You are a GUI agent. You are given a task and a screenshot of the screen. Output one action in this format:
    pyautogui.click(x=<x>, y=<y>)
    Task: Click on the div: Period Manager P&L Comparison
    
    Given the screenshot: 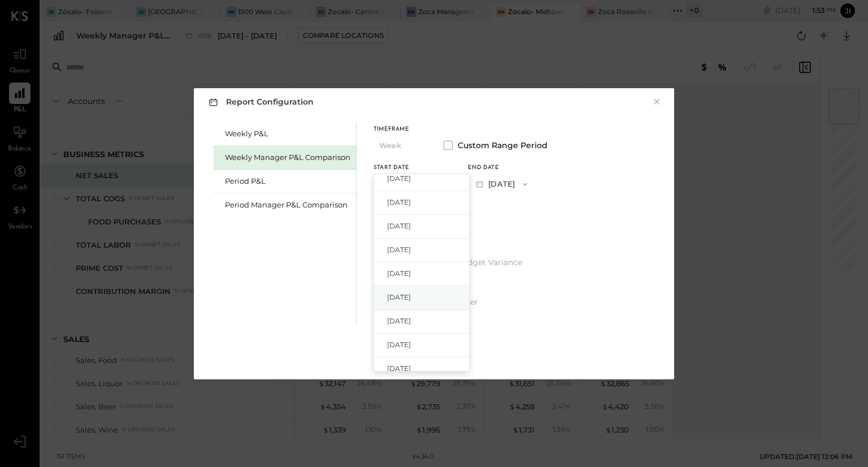 What is the action you would take?
    pyautogui.click(x=288, y=205)
    